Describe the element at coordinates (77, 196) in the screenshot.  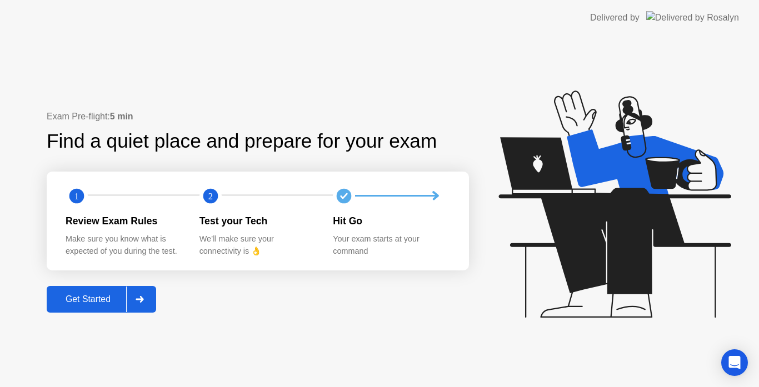
I see `text: 1` at that location.